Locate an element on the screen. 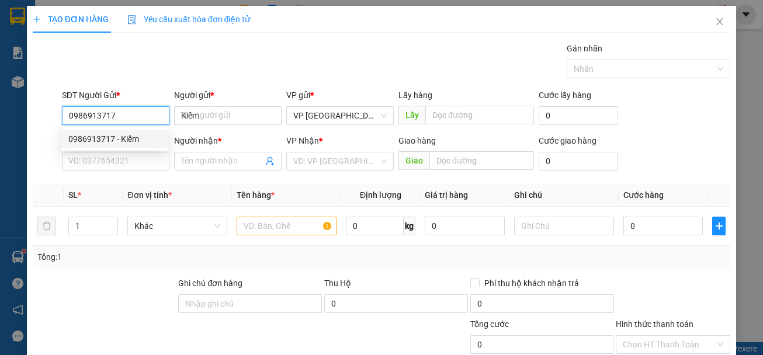  label: Cước giao hàng is located at coordinates (567, 141).